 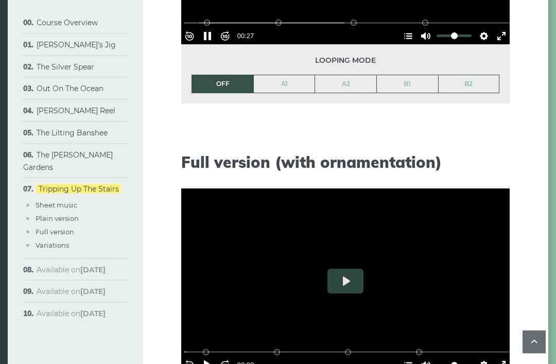 I want to click on a: Tripping Up The Stairs, so click(x=79, y=189).